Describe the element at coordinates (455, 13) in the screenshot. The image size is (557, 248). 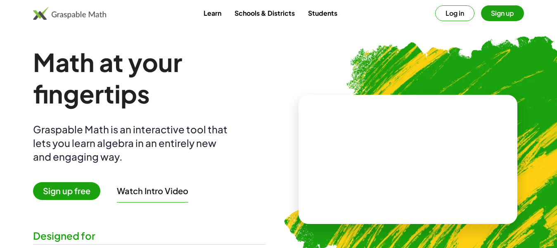
I see `button: Log in` at that location.